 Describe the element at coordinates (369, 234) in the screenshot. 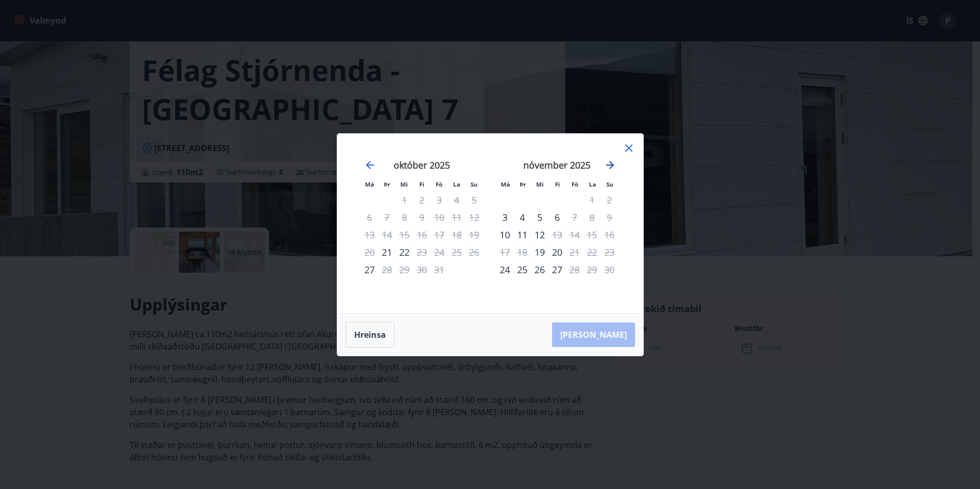

I see `td: Not available. mánudagur, 13. október 2025` at that location.